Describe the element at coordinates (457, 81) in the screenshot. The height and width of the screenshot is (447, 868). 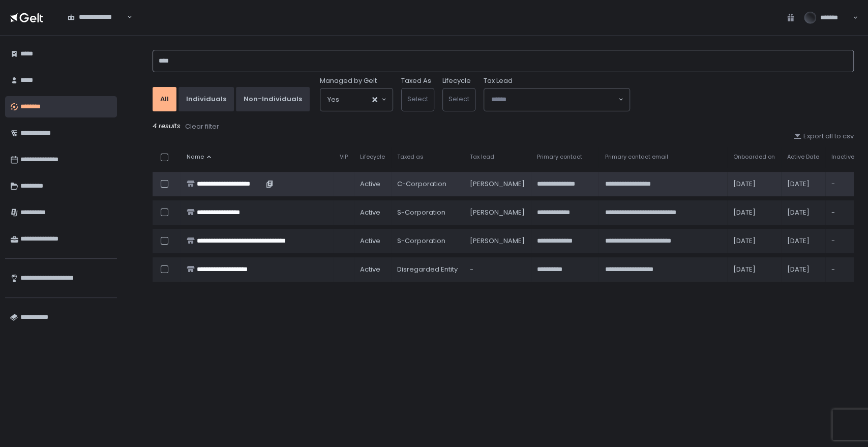
I see `label: Lifecycle` at that location.